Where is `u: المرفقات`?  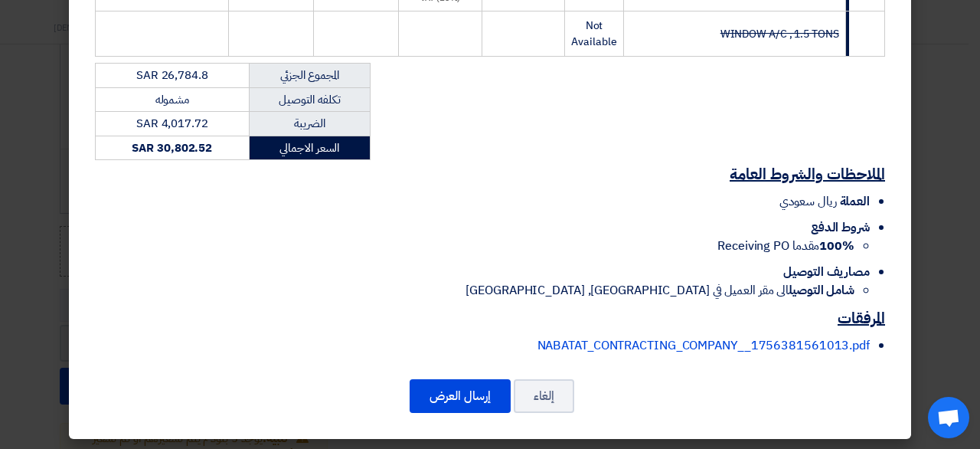 u: المرفقات is located at coordinates (861, 317).